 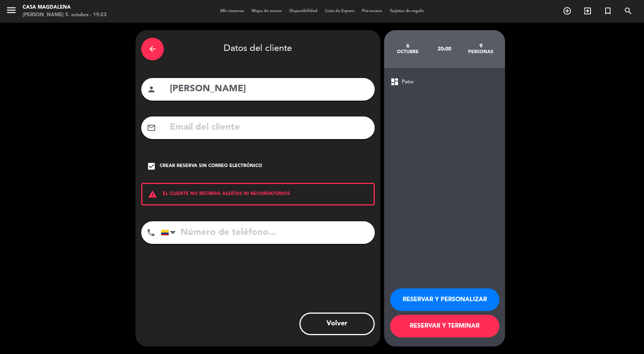 I want to click on div: Colombia: +57, so click(x=170, y=233).